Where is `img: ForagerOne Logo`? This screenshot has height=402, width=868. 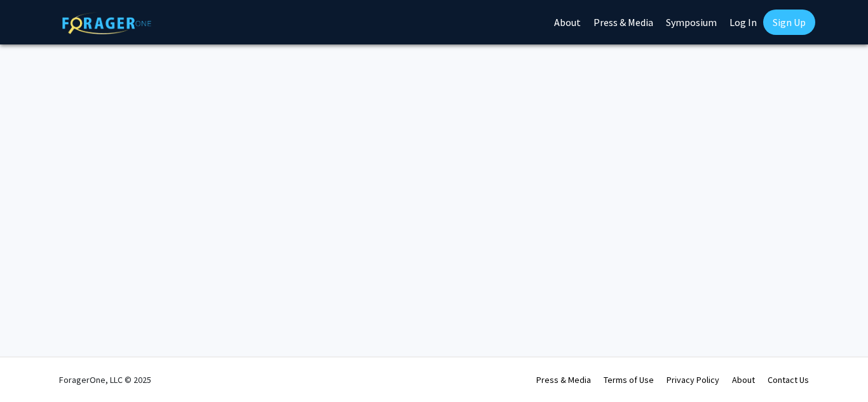
img: ForagerOne Logo is located at coordinates (107, 23).